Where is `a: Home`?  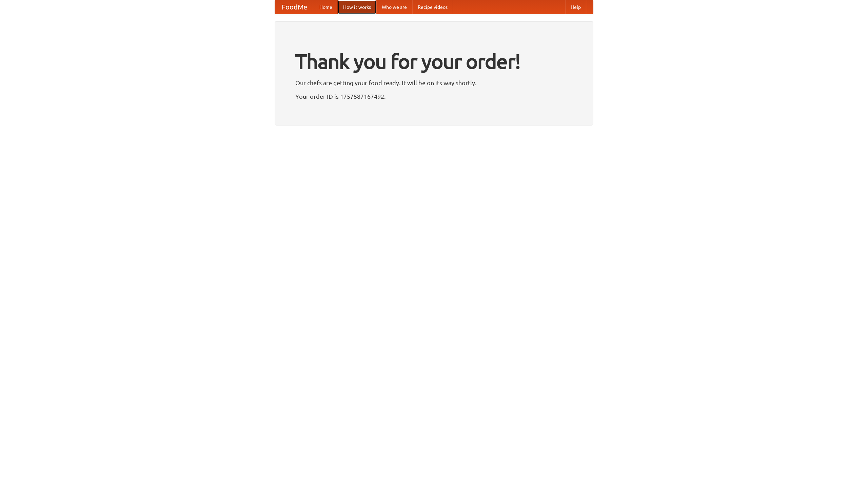
a: Home is located at coordinates (326, 7).